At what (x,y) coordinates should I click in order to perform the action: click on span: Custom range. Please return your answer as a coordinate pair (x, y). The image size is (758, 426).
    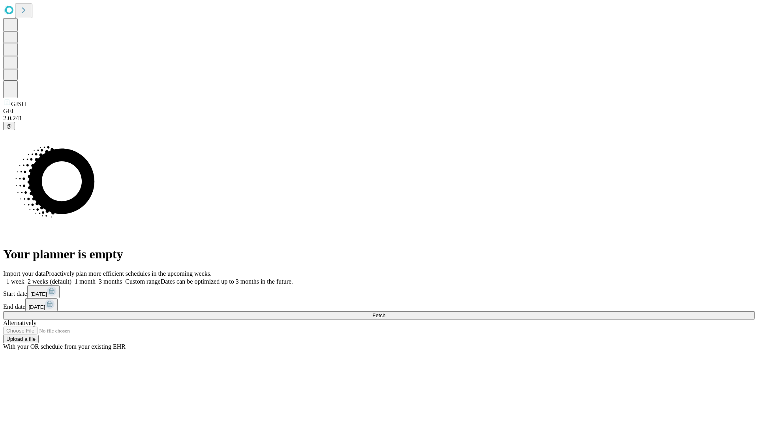
    Looking at the image, I should click on (143, 281).